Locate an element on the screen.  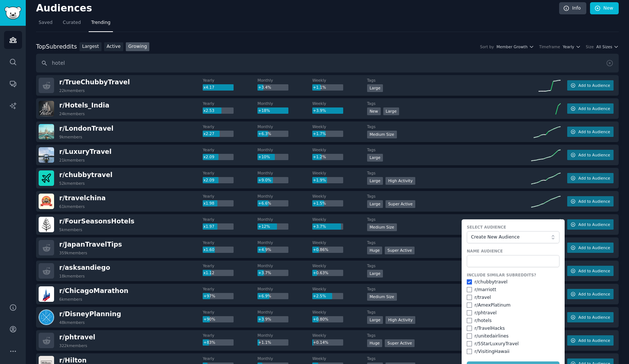
span: +9.0% is located at coordinates (264, 180).